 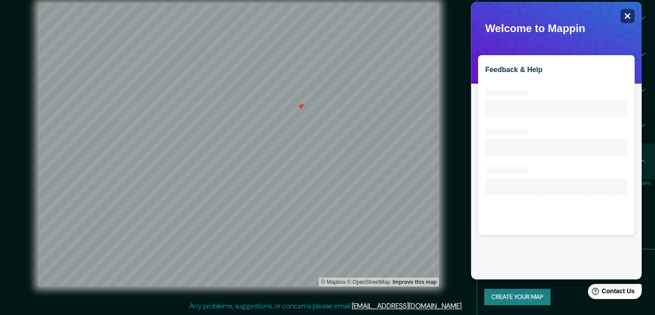 I want to click on a: Mapbox, so click(x=333, y=282).